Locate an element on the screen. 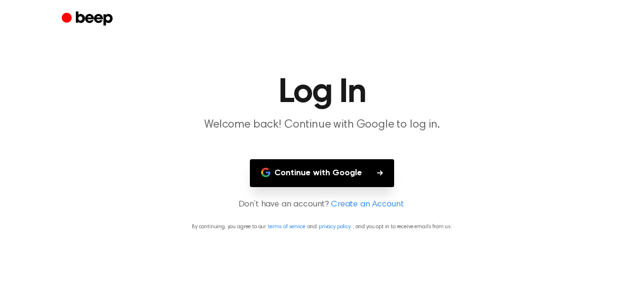 Image resolution: width=644 pixels, height=283 pixels. a: Beep is located at coordinates (88, 19).